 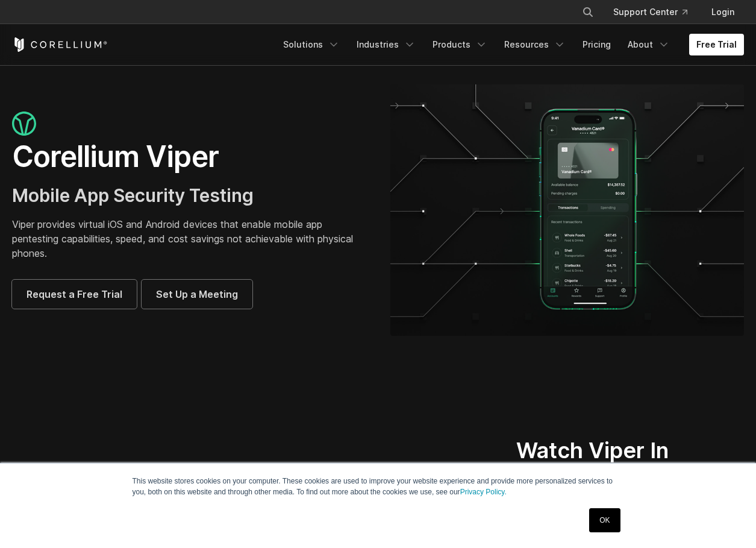 I want to click on a: Corellium Home, so click(x=60, y=45).